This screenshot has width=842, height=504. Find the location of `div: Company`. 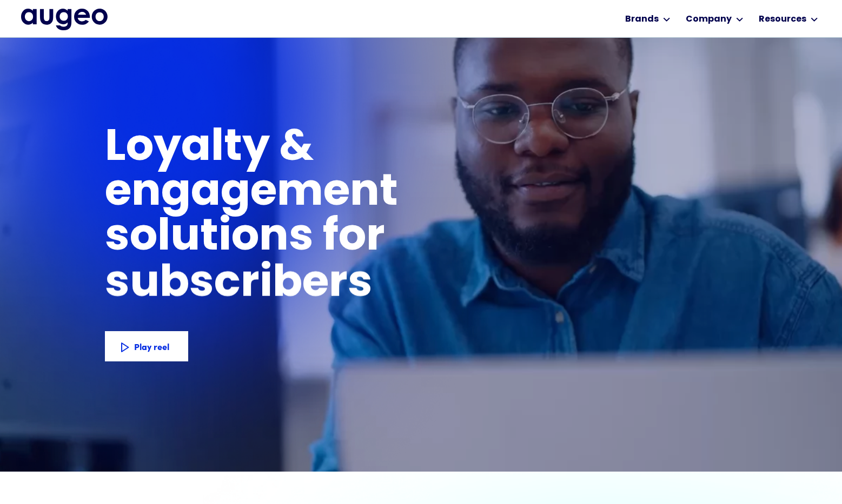

div: Company is located at coordinates (709, 20).